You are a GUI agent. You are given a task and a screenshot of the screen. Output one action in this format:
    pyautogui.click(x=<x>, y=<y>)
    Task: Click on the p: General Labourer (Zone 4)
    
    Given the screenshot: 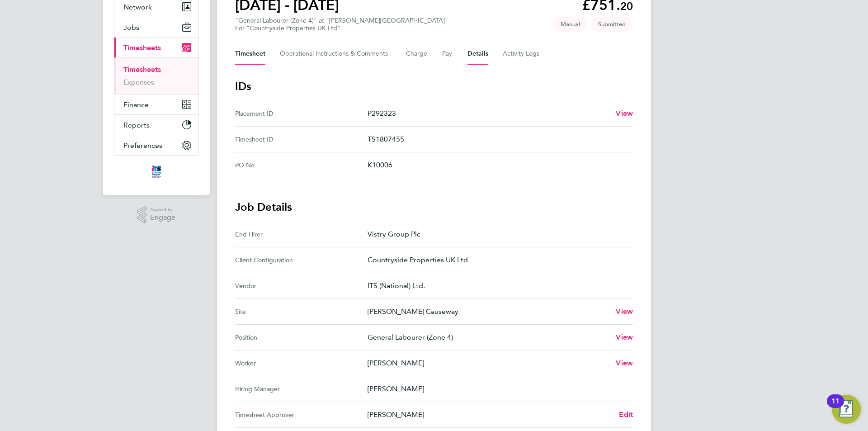 What is the action you would take?
    pyautogui.click(x=488, y=337)
    